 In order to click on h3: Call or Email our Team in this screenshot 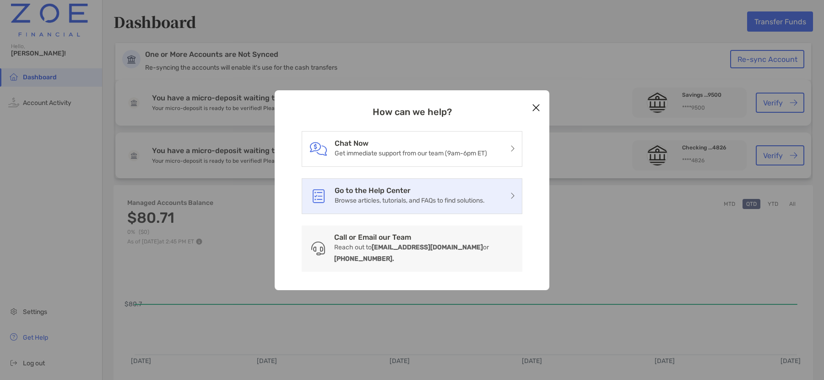, I will do `click(425, 237)`.